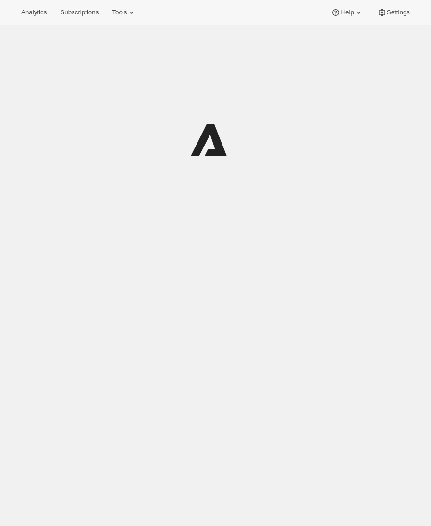 This screenshot has width=431, height=526. What do you see at coordinates (34, 12) in the screenshot?
I see `span: Analytics` at bounding box center [34, 12].